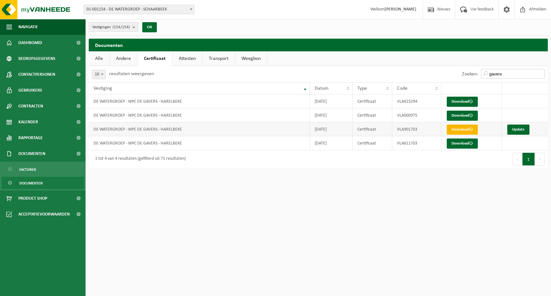 This screenshot has height=296, width=551. I want to click on a: Update, so click(518, 130).